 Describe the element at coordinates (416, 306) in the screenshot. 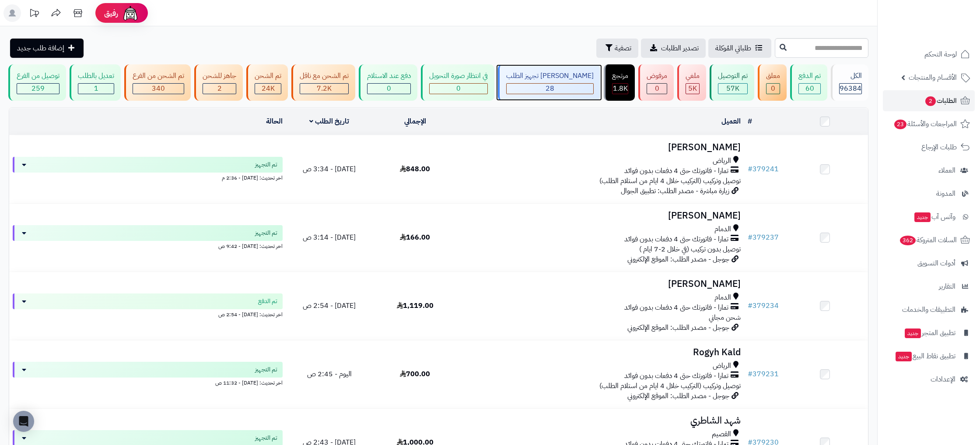

I see `span: 1,119.00` at that location.